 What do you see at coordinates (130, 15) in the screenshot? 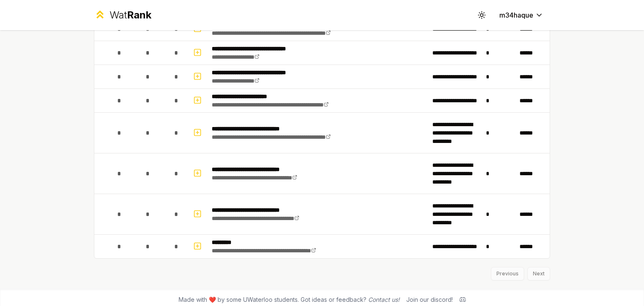
I see `div: Wat` at bounding box center [130, 15].